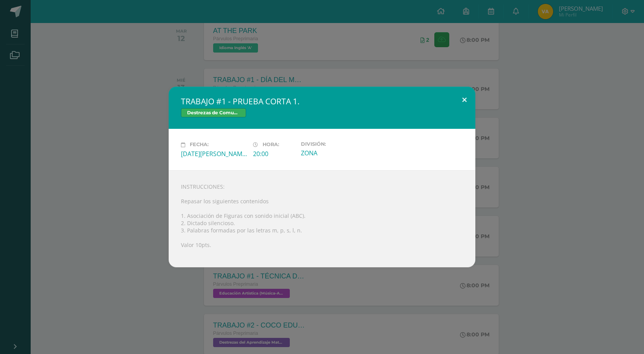 This screenshot has width=644, height=354. I want to click on span: Destrezas de Comunicación y Lenguaje, so click(213, 113).